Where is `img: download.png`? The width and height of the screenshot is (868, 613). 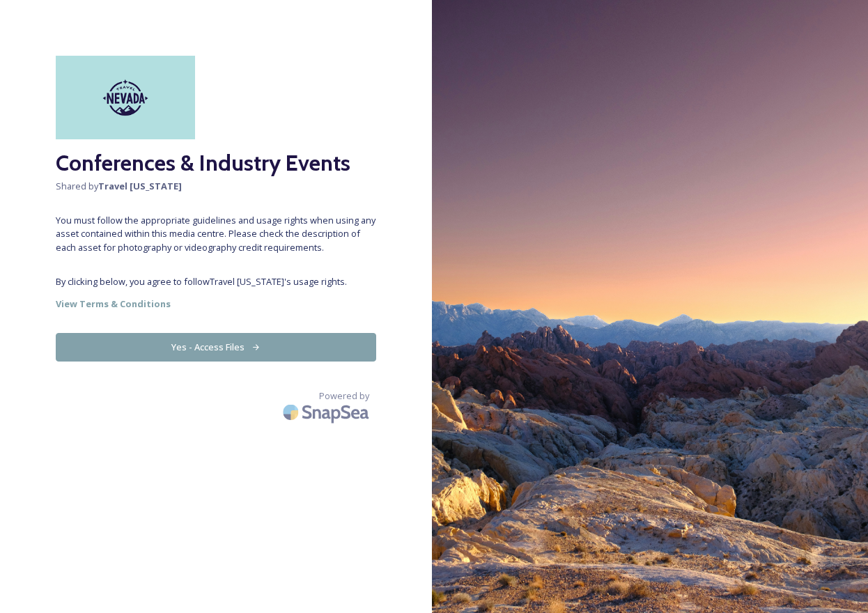 img: download.png is located at coordinates (125, 98).